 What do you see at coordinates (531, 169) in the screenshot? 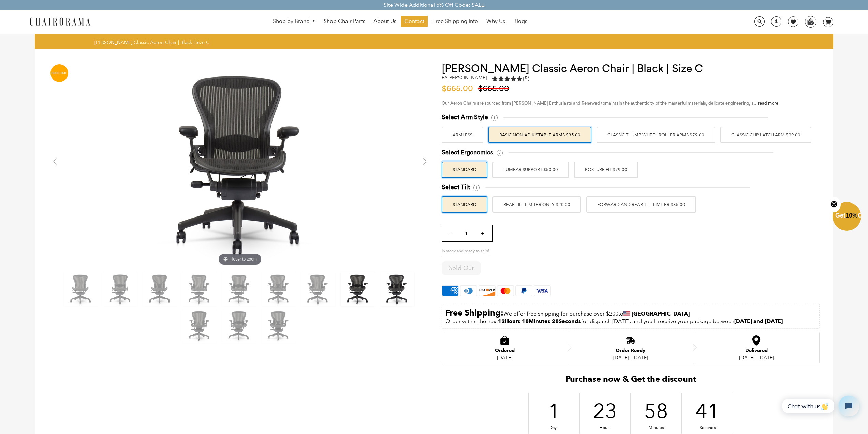
I see `label: LUMBAR SUPPORT $50.00` at bounding box center [531, 169].